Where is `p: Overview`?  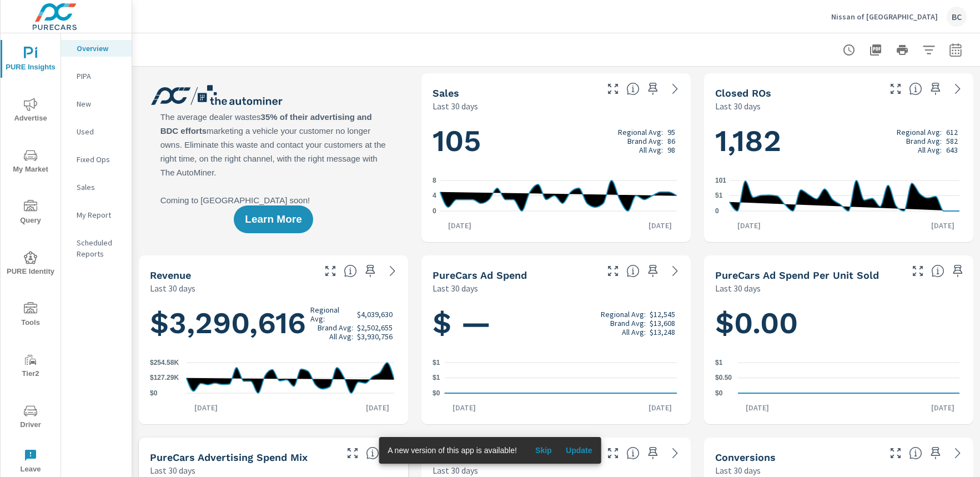
p: Overview is located at coordinates (100, 48).